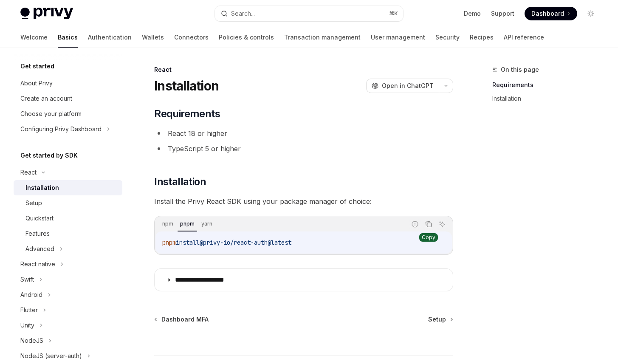 The image size is (618, 364). Describe the element at coordinates (61, 129) in the screenshot. I see `div: Configuring Privy Dashboard` at that location.